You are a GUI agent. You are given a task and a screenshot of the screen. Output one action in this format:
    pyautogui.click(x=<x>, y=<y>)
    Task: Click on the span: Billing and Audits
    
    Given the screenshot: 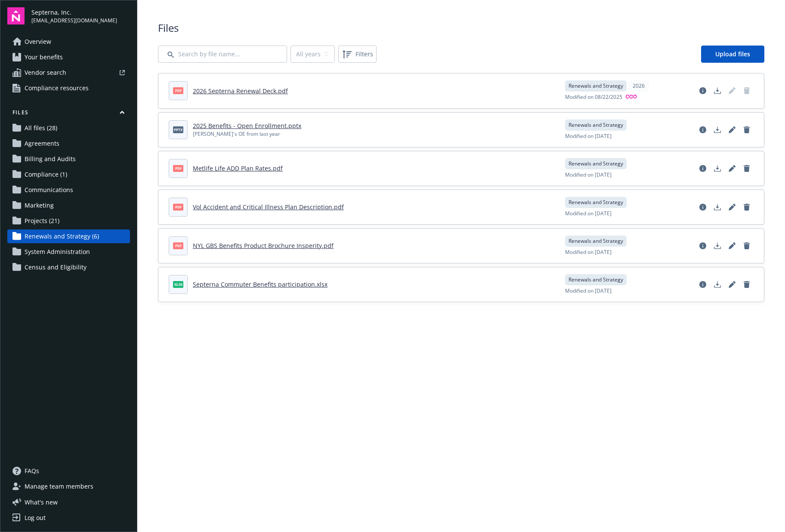 What is the action you would take?
    pyautogui.click(x=50, y=159)
    